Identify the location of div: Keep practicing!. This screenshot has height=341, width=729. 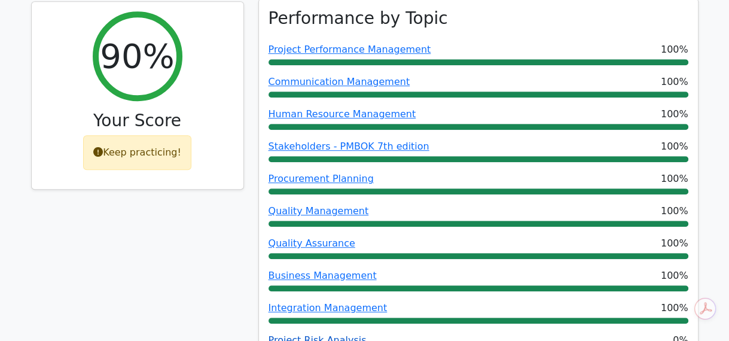
(137, 153).